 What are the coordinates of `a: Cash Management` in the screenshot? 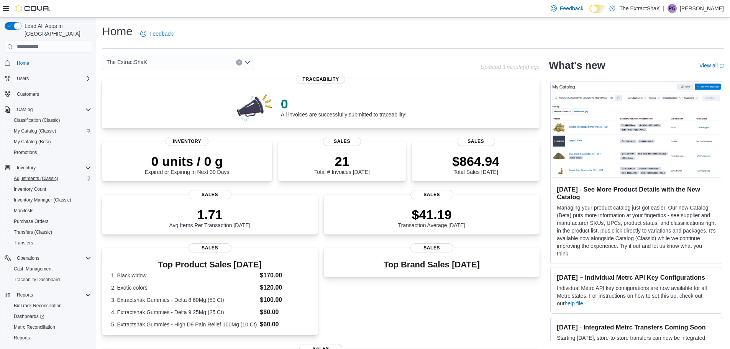 It's located at (33, 269).